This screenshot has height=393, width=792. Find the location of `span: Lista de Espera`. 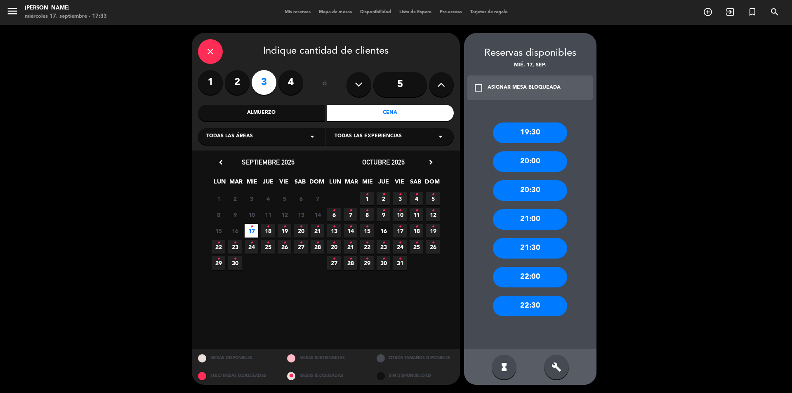

span: Lista de Espera is located at coordinates (415, 12).